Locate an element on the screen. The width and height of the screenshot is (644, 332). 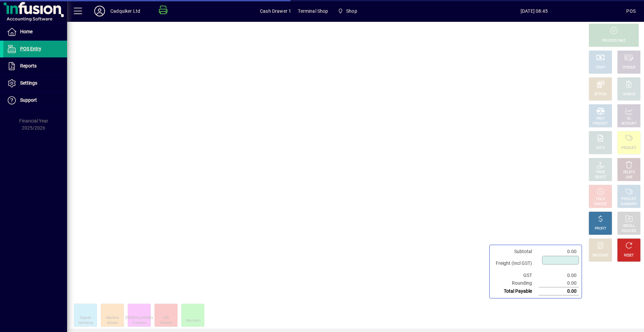
a: Reports is located at coordinates (35, 66).